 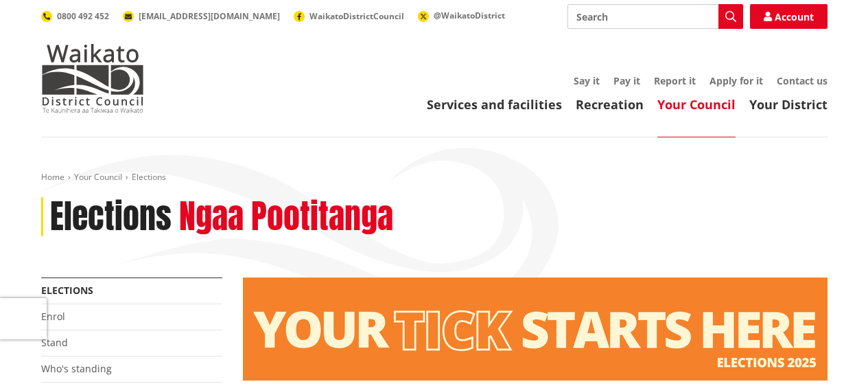 I want to click on a: Stand, so click(x=55, y=342).